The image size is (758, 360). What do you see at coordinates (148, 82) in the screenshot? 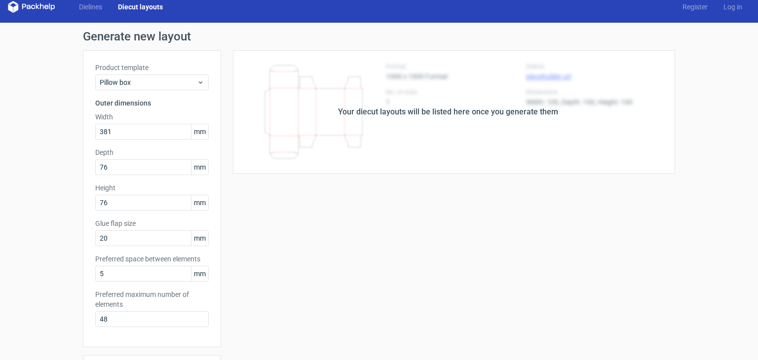
I see `span: Pillow box` at bounding box center [148, 82].